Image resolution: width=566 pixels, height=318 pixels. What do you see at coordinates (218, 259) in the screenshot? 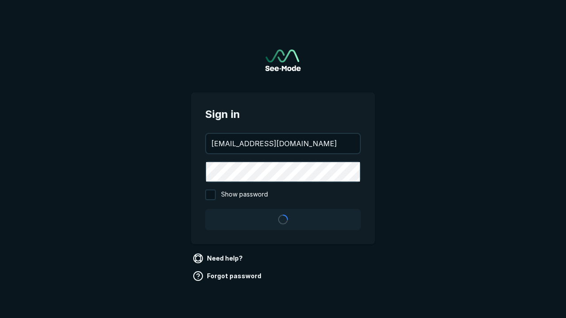
I see `a: Need help?` at bounding box center [218, 259].